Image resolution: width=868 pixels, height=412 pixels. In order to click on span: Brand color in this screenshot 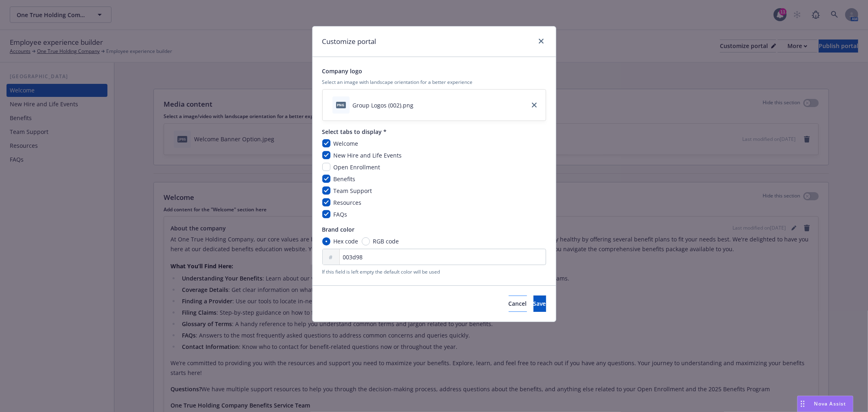, I will do `click(434, 229)`.